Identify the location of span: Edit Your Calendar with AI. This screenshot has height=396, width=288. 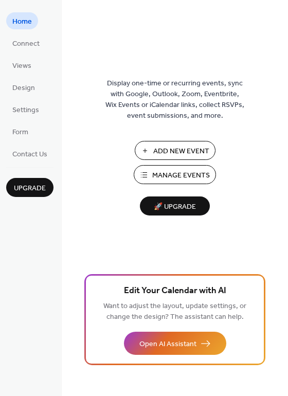
(175, 291).